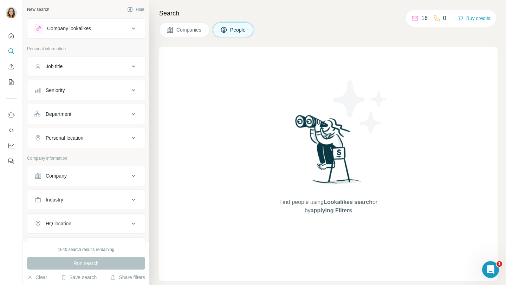 The width and height of the screenshot is (506, 285). What do you see at coordinates (69, 28) in the screenshot?
I see `div: Company lookalikes` at bounding box center [69, 28].